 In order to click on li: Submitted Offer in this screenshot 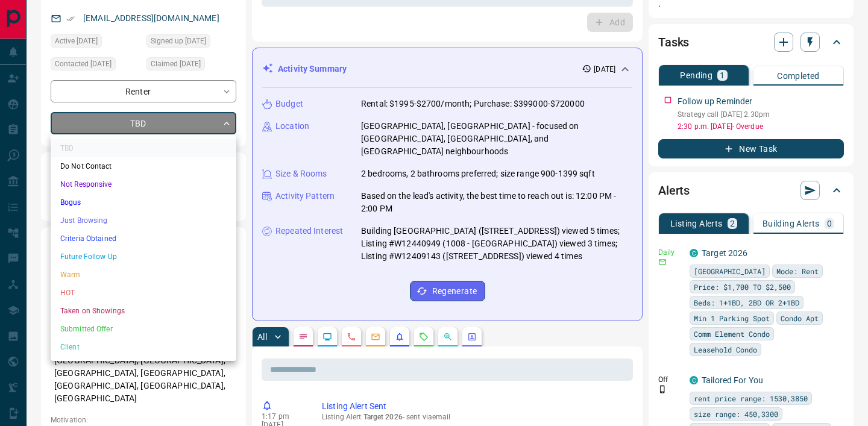, I will do `click(144, 329)`.